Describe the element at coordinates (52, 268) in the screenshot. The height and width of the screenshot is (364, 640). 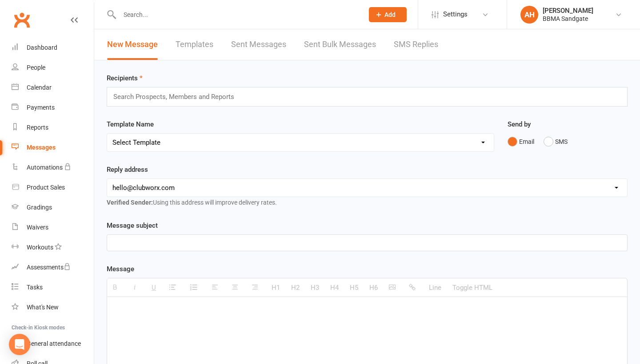
I see `a: Assessments` at that location.